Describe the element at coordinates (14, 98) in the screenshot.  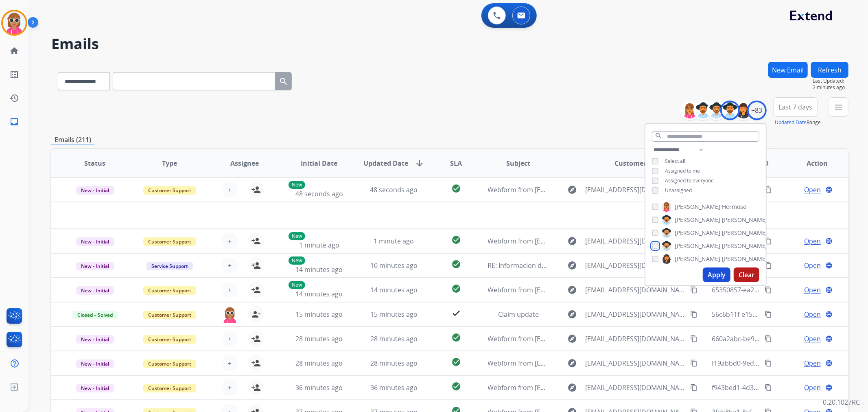
I see `mat-icon: history` at that location.